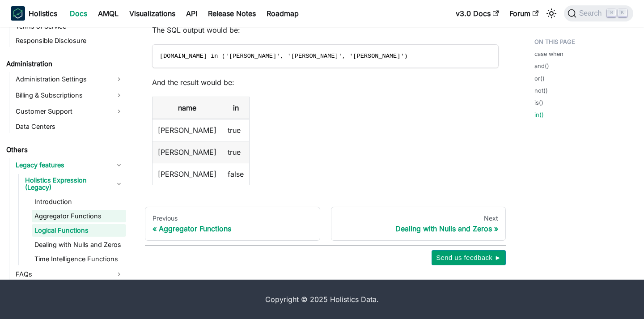  I want to click on a: Aggregator Functions, so click(79, 216).